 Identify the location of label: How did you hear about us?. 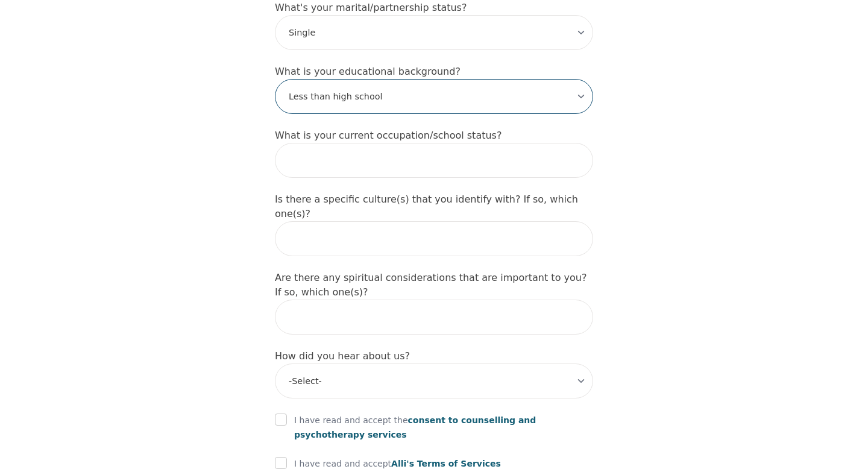
(342, 356).